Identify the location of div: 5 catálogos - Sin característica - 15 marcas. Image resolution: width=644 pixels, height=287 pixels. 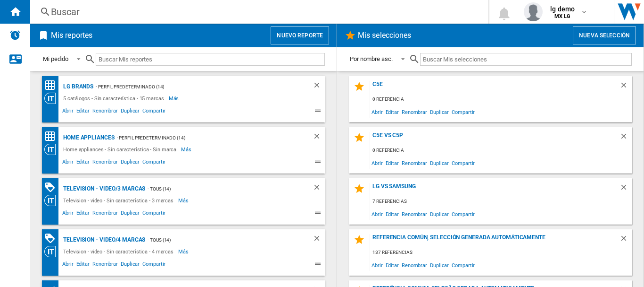
(115, 98).